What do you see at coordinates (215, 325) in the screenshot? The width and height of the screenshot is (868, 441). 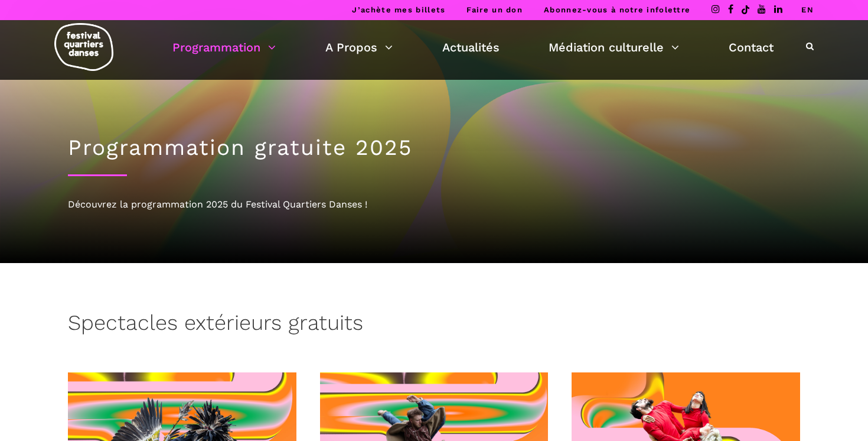 I see `h3: Spectacles extérieurs gratuits` at bounding box center [215, 325].